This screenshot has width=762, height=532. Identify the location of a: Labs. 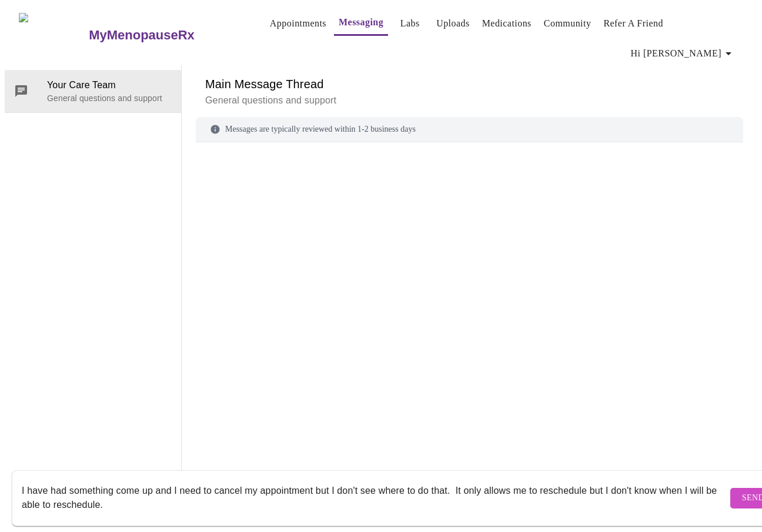
(410, 24).